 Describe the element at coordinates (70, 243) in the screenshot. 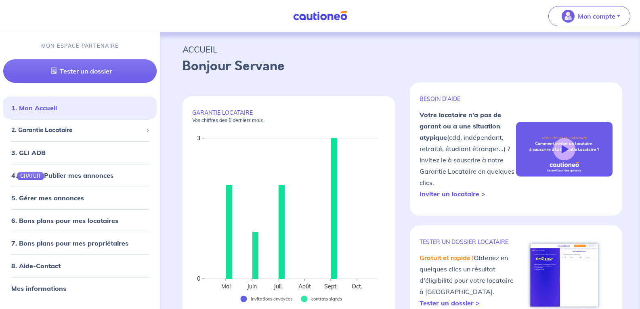

I see `a: 7. Bons plans pour mes propriétaires` at that location.